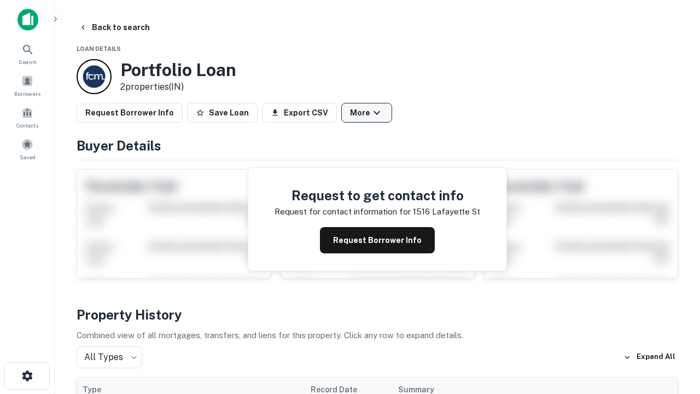  I want to click on a: Search, so click(27, 54).